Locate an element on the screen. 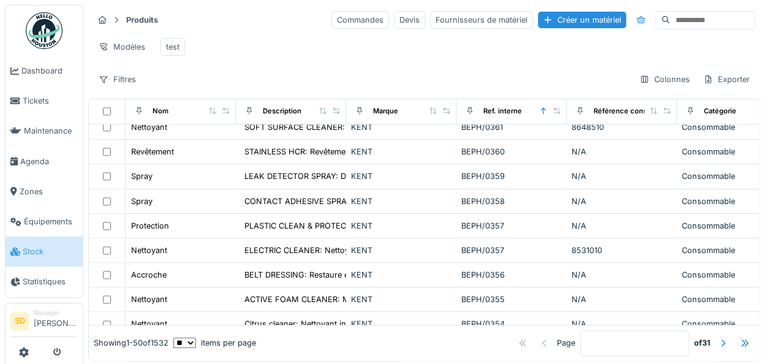  div: Fournisseurs de matériel is located at coordinates (482, 20).